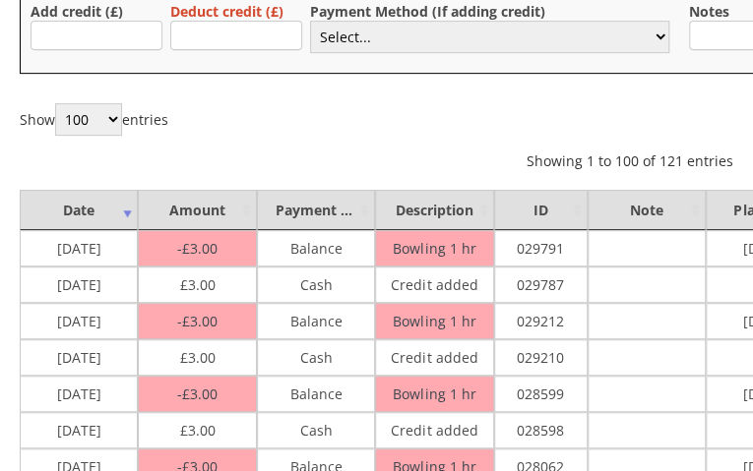 The width and height of the screenshot is (753, 471). What do you see at coordinates (646, 210) in the screenshot?
I see `td: Note : activate to sort column ascending` at bounding box center [646, 210].